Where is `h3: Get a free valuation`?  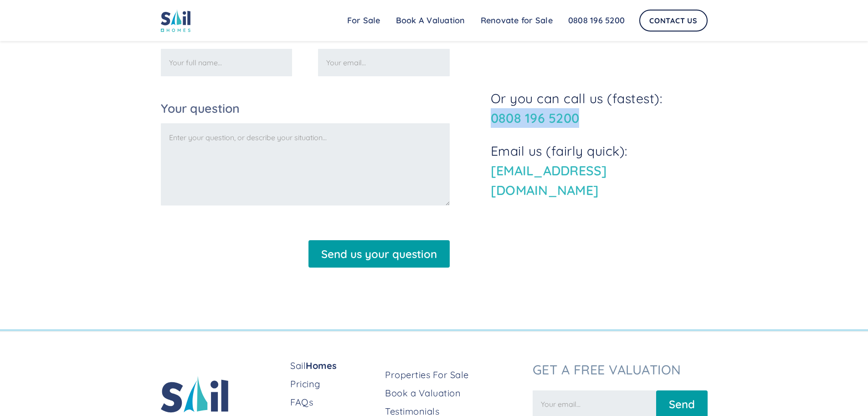 h3: Get a free valuation is located at coordinates (621, 369).